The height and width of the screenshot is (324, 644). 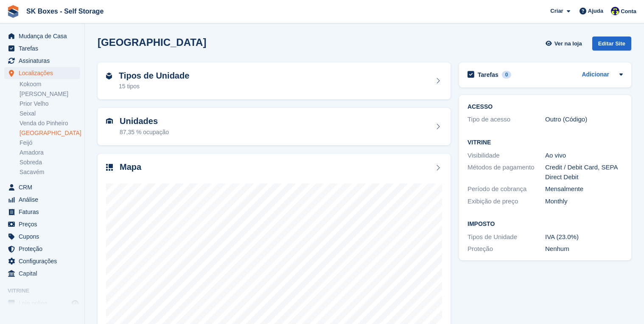 I want to click on div: 15 tipos, so click(x=154, y=86).